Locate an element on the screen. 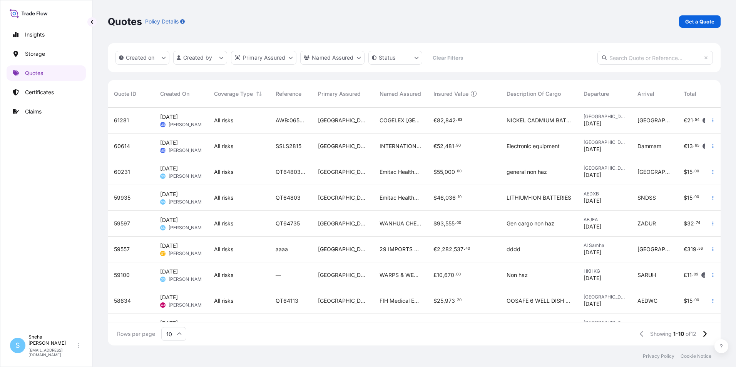 This screenshot has width=736, height=367. a: Insights is located at coordinates (46, 35).